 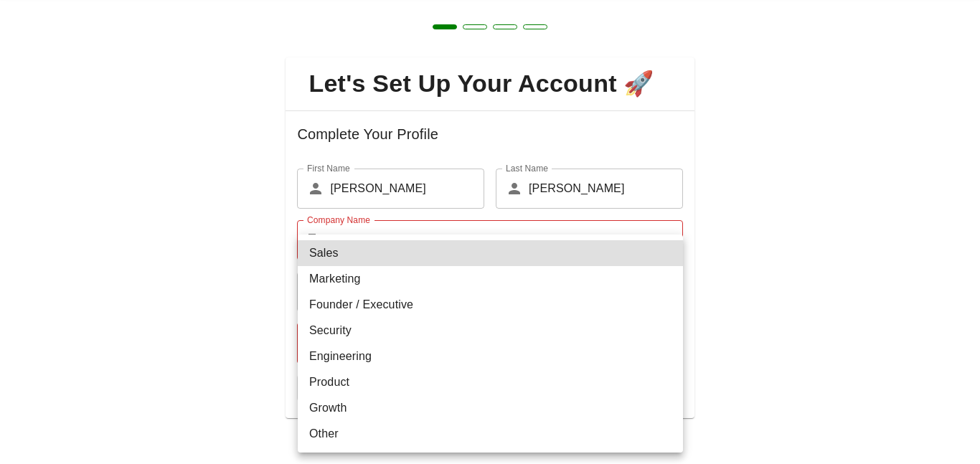 I want to click on li: Founder / Executive, so click(x=490, y=305).